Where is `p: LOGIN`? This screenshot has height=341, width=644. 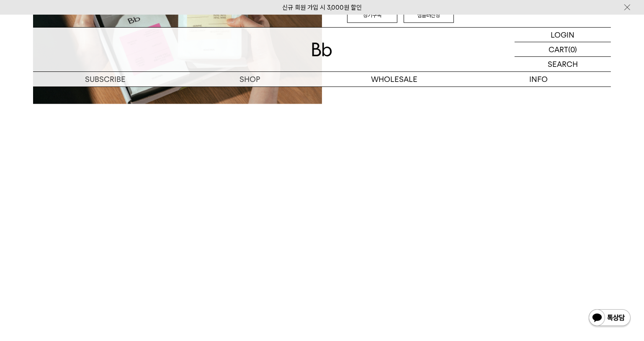
p: LOGIN is located at coordinates (562, 34).